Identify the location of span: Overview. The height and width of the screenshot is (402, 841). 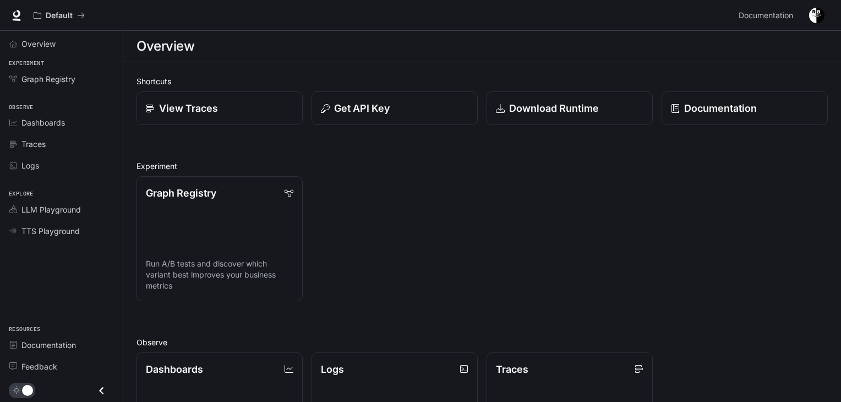
(39, 43).